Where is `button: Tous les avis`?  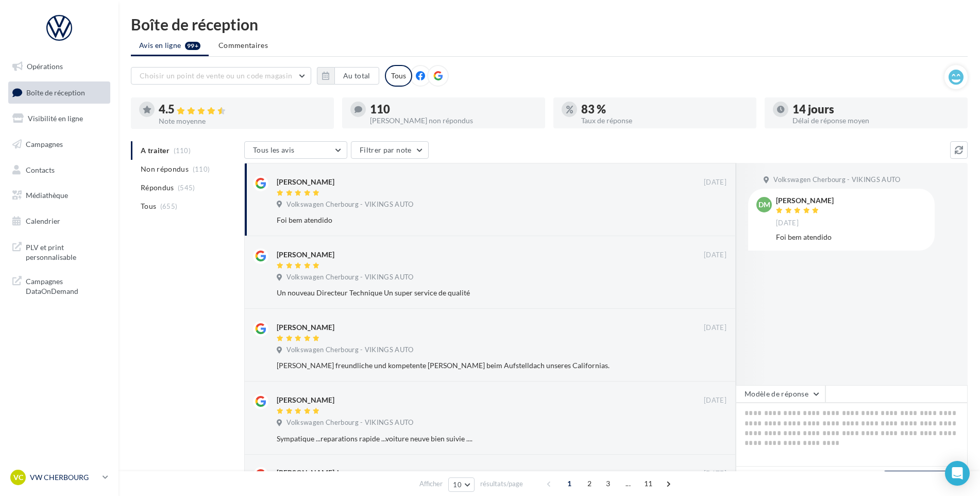
button: Tous les avis is located at coordinates (295, 150).